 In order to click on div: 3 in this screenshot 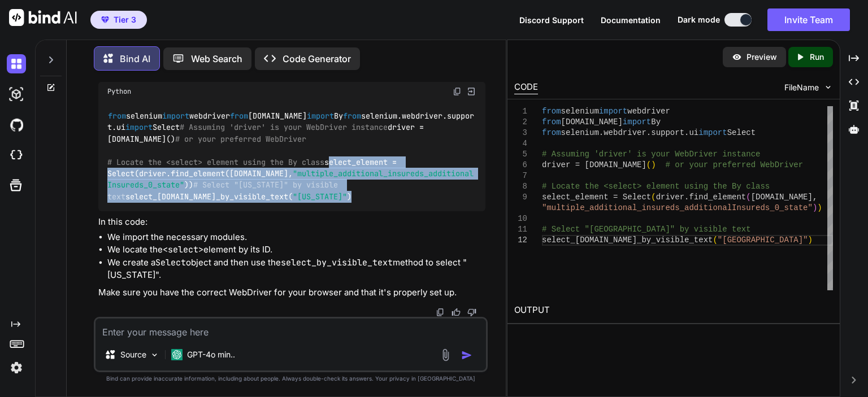, I will do `click(521, 133)`.